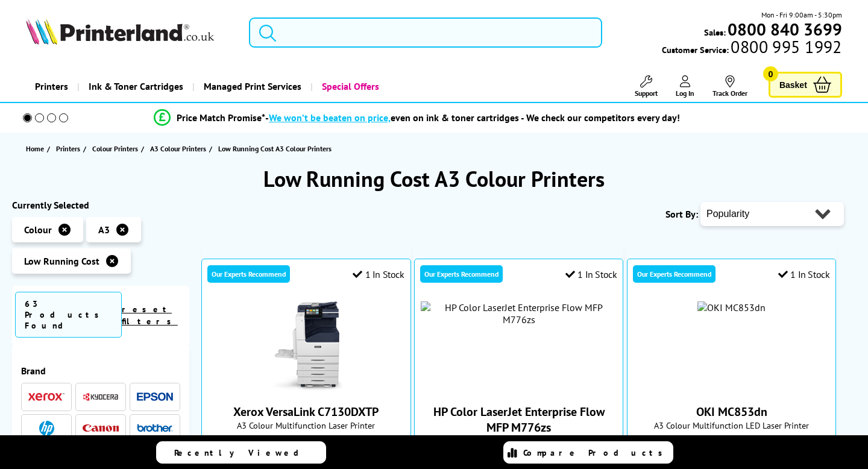  Describe the element at coordinates (646, 93) in the screenshot. I see `span: Support` at that location.